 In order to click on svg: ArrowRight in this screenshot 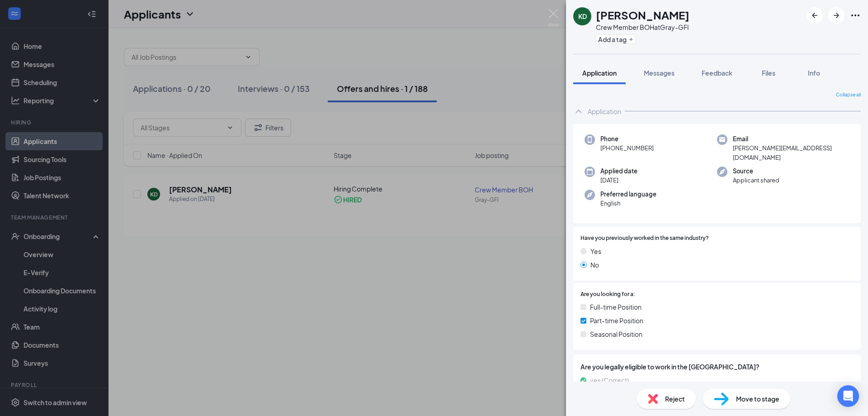, I will do `click(836, 16)`.